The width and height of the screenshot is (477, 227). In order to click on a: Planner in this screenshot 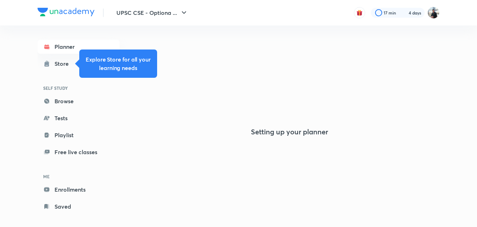, I will do `click(78, 47)`.